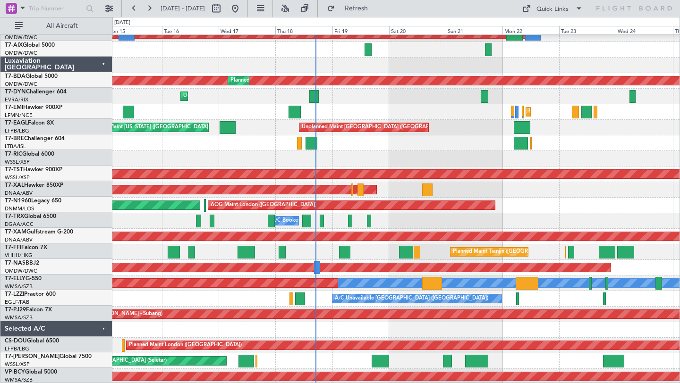 The image size is (680, 383). I want to click on span: T7-EAGL, so click(16, 123).